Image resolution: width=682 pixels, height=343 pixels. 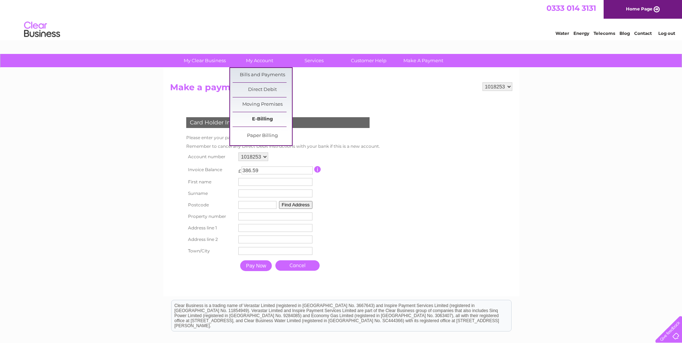 What do you see at coordinates (605, 33) in the screenshot?
I see `a: Telecoms` at bounding box center [605, 33].